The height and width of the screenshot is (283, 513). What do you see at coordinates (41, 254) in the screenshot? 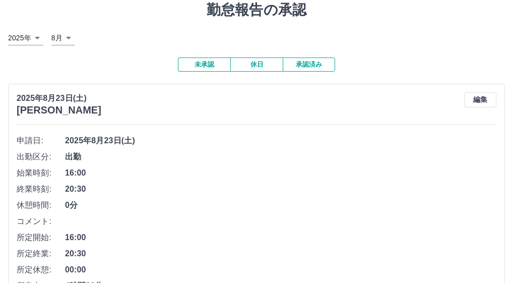
I see `span: 所定終業:` at bounding box center [41, 254].